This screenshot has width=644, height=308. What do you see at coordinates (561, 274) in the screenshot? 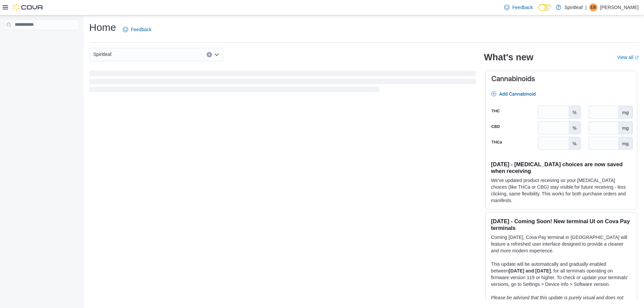
I see `p: This update will be automatically and gradually enabled between , for all terminals operating on ...` at bounding box center [561, 274].